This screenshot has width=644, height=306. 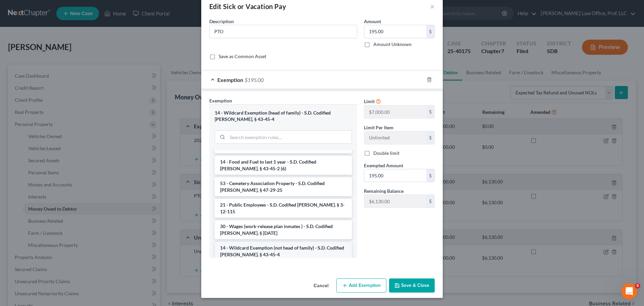 I want to click on label: Save as Common Asset, so click(x=242, y=57).